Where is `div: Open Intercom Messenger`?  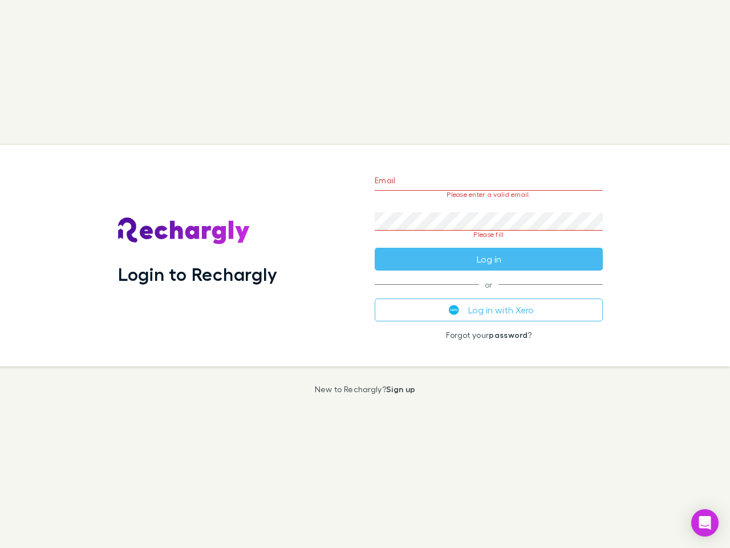 div: Open Intercom Messenger is located at coordinates (705, 523).